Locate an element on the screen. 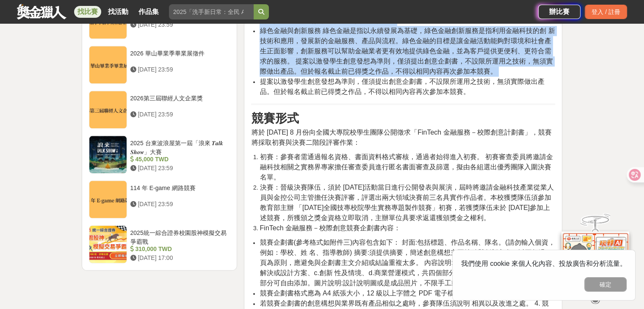 The image size is (644, 309). div: 45,000 TWD is located at coordinates (179, 159).